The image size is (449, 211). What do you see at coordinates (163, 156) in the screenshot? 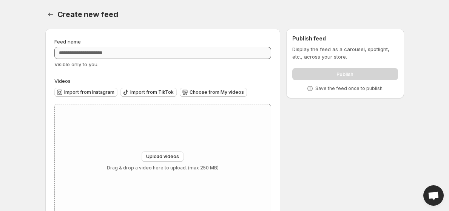
I see `button: Upload videos` at bounding box center [163, 156].